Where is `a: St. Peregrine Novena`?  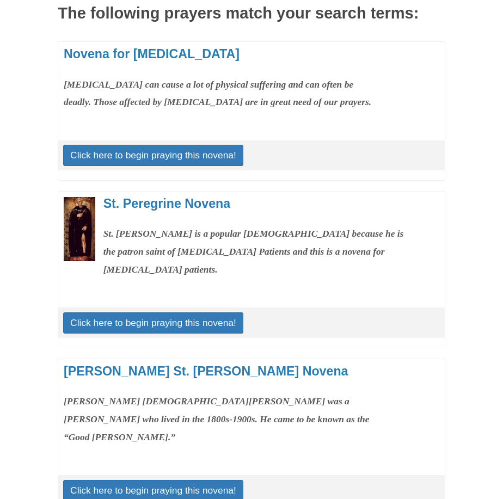
a: St. Peregrine Novena is located at coordinates (167, 204).